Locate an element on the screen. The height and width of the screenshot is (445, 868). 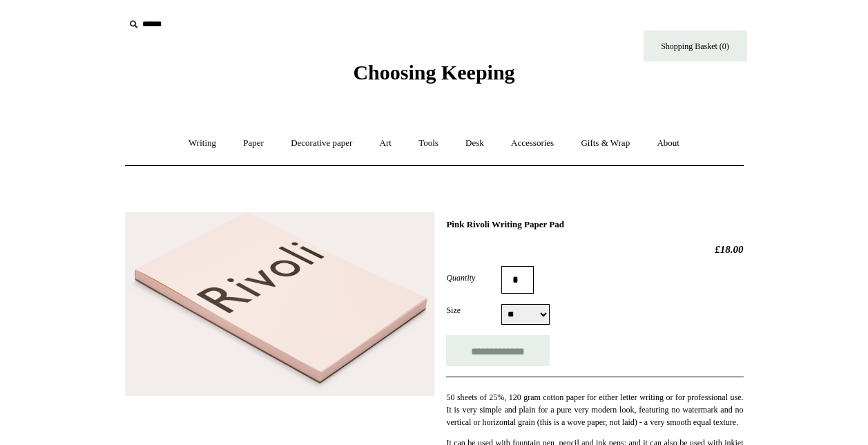
p: 50 sheets of 25%, 120 gram cotton paper for either letter writing or for professional use. It is ... is located at coordinates (594, 410).